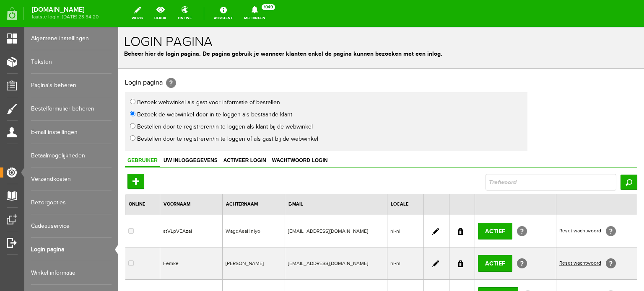 This screenshot has width=644, height=291. Describe the element at coordinates (127, 134) in the screenshot. I see `span: Activeer login` at that location.